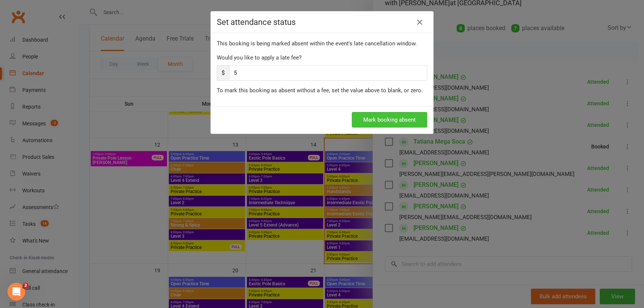  Describe the element at coordinates (25, 286) in the screenshot. I see `span: 2` at that location.